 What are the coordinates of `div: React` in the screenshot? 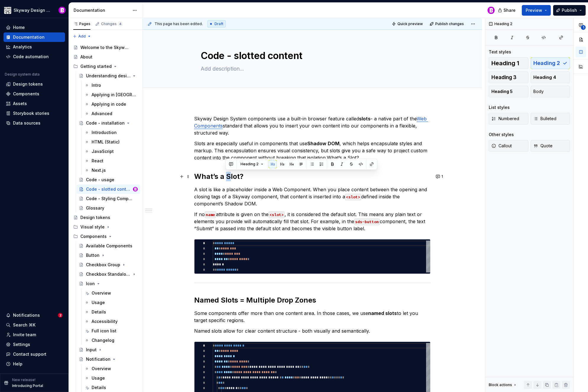 It's located at (97, 161).